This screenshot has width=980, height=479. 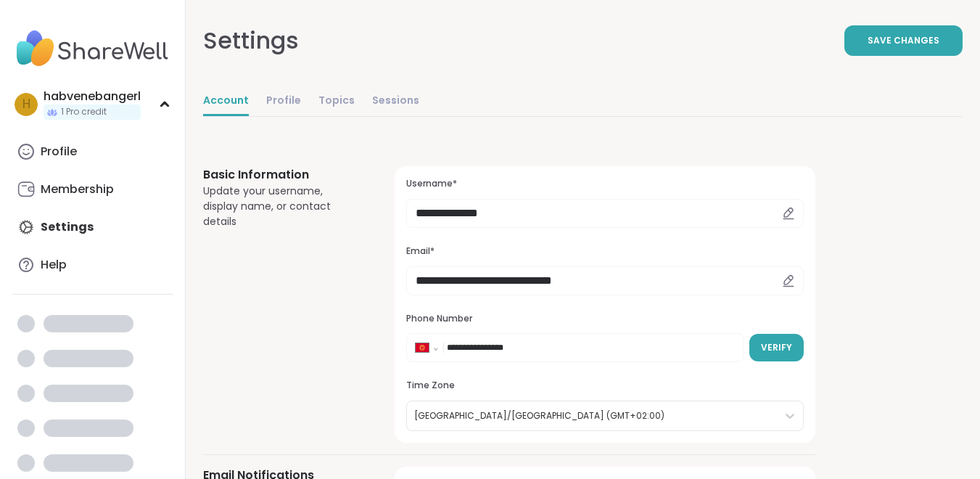 I want to click on div: Profile, so click(x=59, y=152).